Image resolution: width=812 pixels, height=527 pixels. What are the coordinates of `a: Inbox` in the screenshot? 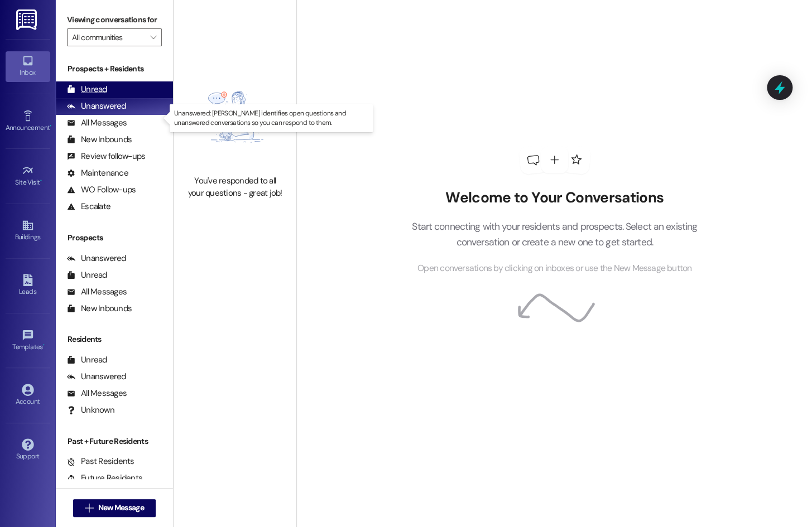 It's located at (28, 66).